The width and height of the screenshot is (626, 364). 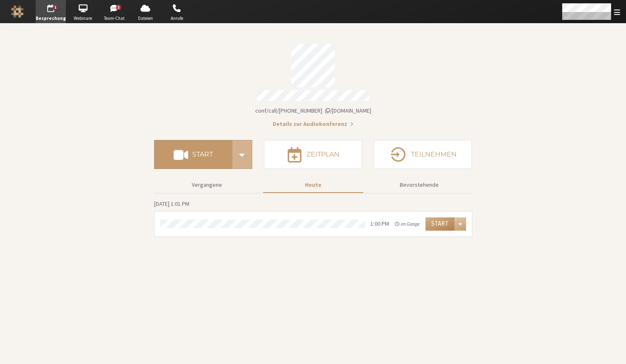 What do you see at coordinates (419, 185) in the screenshot?
I see `button: Bevorstehende` at bounding box center [419, 185].